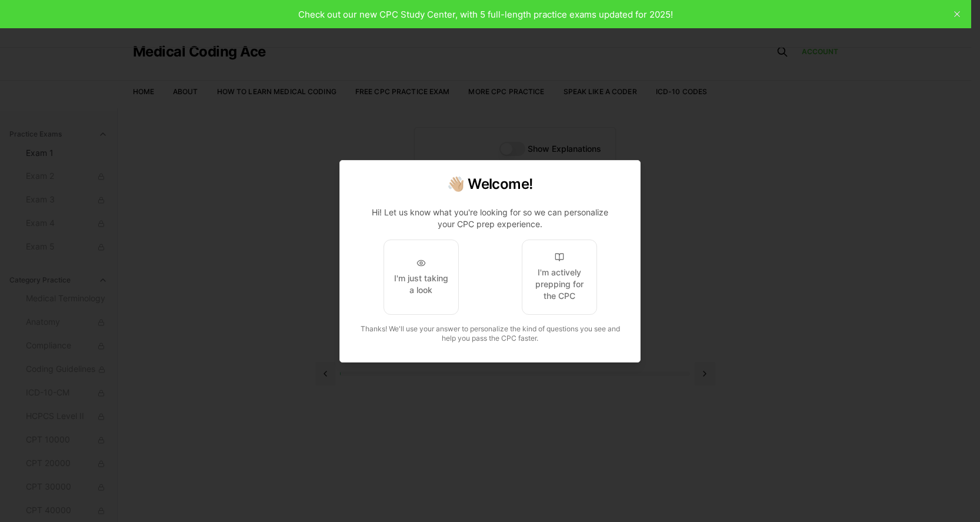 The height and width of the screenshot is (522, 980). What do you see at coordinates (560, 277) in the screenshot?
I see `button: I'm actively prepping for the CPC` at bounding box center [560, 277].